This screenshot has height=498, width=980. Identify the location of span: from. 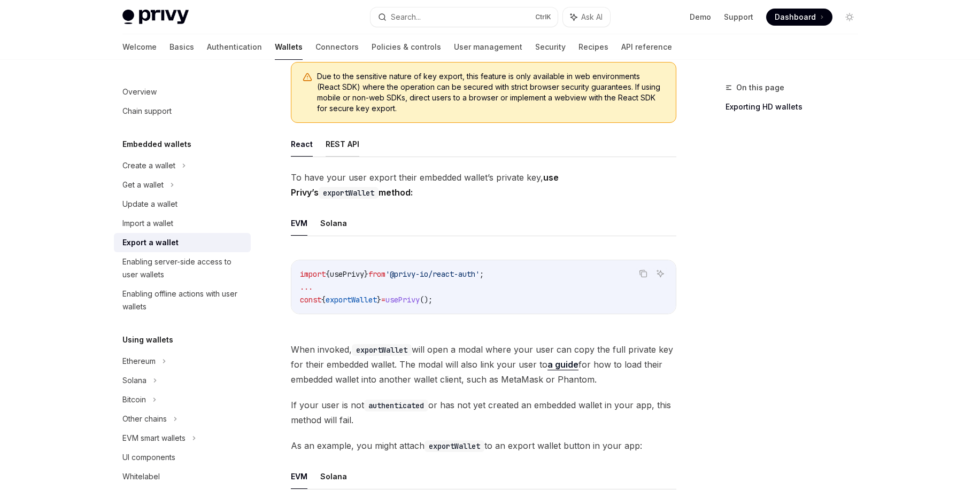
(377, 274).